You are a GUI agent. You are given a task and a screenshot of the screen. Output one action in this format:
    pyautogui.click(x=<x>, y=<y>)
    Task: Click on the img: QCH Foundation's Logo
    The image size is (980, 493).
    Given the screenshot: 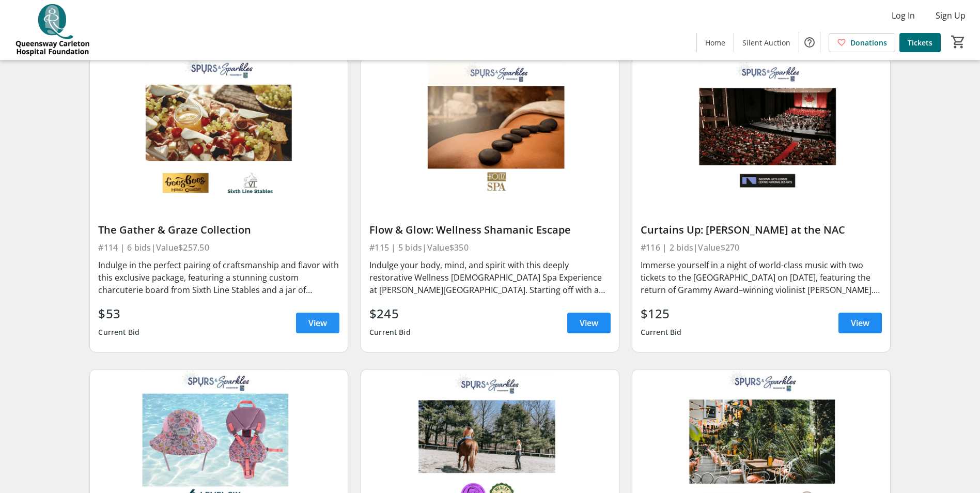 What is the action you would take?
    pyautogui.click(x=52, y=30)
    